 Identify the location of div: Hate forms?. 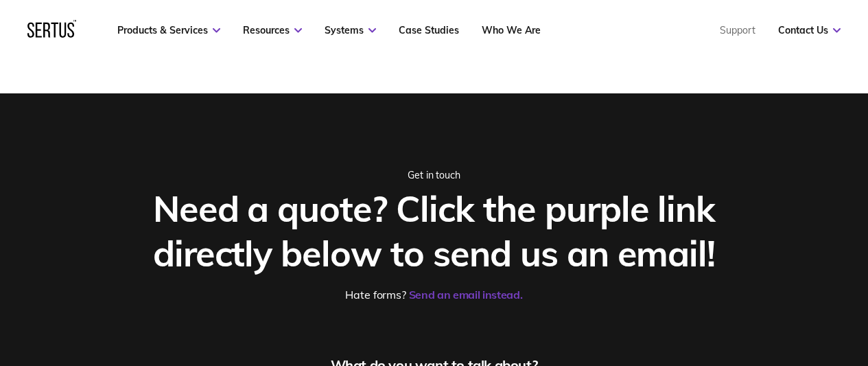
(434, 295).